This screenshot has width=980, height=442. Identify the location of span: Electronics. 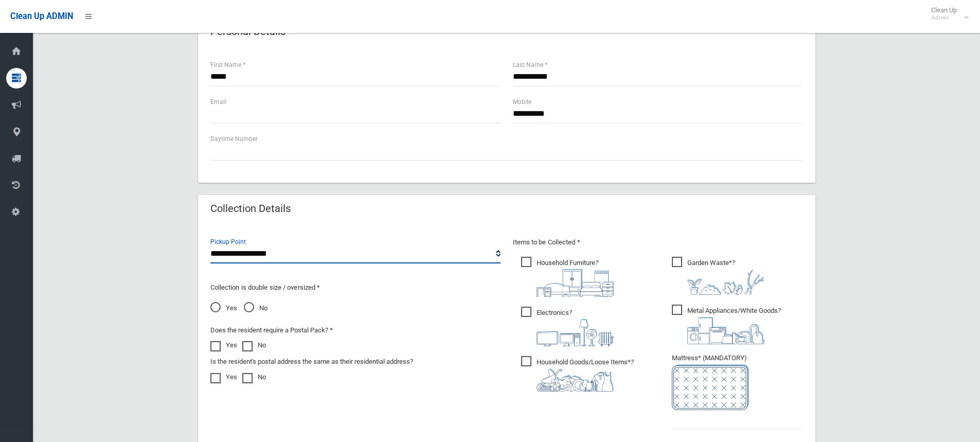
(568, 326).